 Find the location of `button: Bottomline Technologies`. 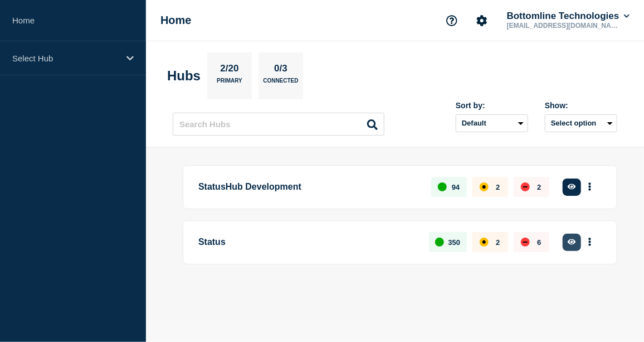

button: Bottomline Technologies is located at coordinates (568, 16).